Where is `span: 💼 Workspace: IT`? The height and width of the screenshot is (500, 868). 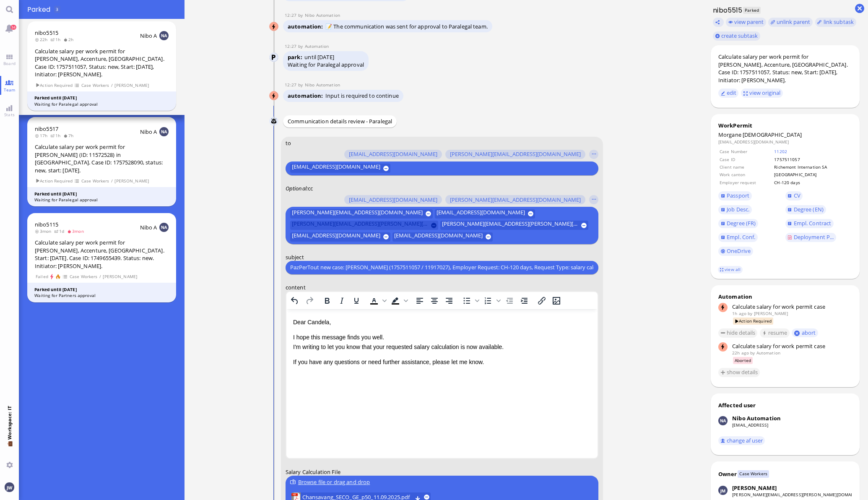
span: 💼 Workspace: IT is located at coordinates (9, 449).